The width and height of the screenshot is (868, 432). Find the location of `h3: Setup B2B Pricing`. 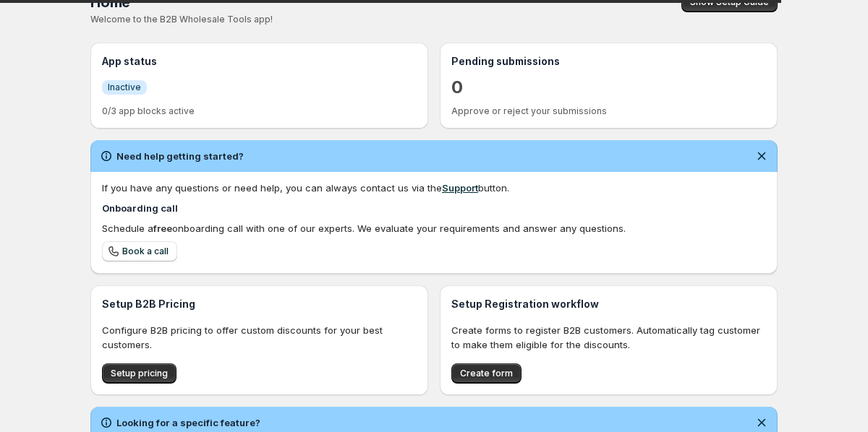

h3: Setup B2B Pricing is located at coordinates (259, 305).